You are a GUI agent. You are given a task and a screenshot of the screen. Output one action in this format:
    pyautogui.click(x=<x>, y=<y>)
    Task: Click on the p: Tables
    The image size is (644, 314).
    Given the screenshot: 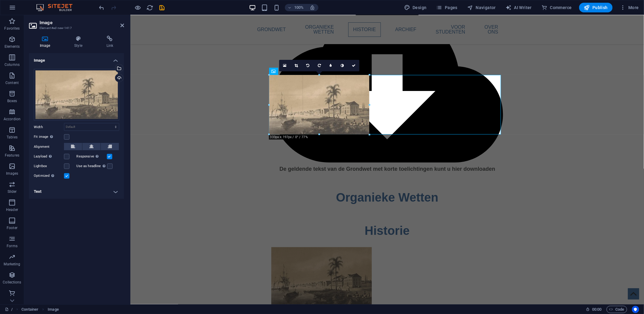 What is the action you would take?
    pyautogui.click(x=12, y=138)
    